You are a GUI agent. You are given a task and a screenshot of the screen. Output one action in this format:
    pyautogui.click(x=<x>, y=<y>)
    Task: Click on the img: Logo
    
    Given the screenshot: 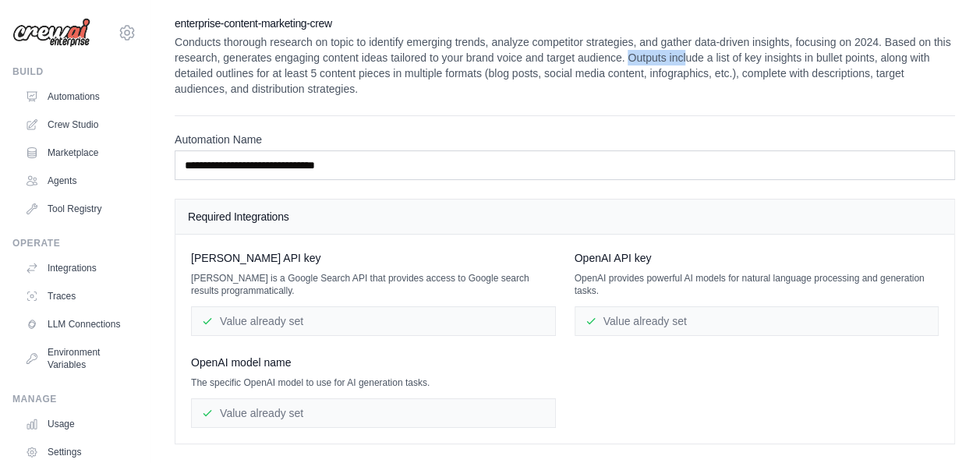 What is the action you would take?
    pyautogui.click(x=52, y=33)
    